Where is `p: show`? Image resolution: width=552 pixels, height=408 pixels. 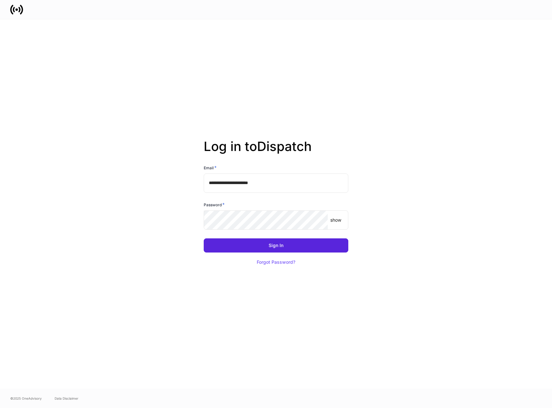
p: show is located at coordinates (336, 220).